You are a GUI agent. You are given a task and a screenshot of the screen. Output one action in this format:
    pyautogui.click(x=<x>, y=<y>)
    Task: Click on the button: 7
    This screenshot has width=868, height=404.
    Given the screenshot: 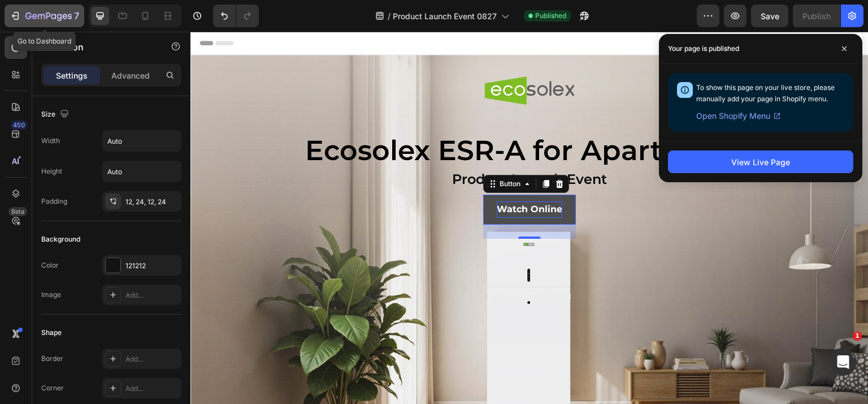 What is the action you would take?
    pyautogui.click(x=45, y=16)
    